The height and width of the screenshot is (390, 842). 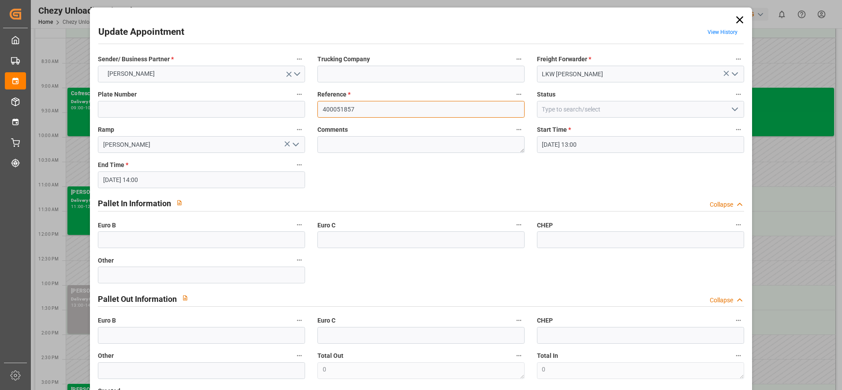 I want to click on span: Plate Number, so click(x=117, y=94).